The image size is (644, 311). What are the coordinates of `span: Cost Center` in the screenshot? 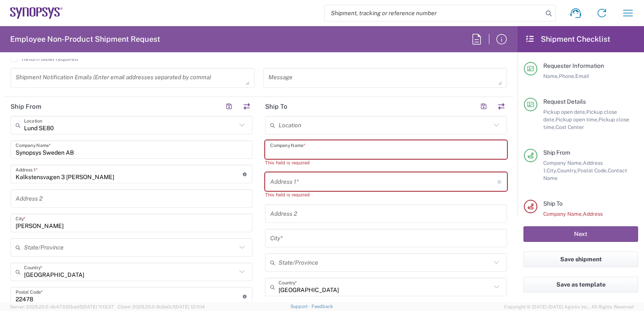 It's located at (570, 127).